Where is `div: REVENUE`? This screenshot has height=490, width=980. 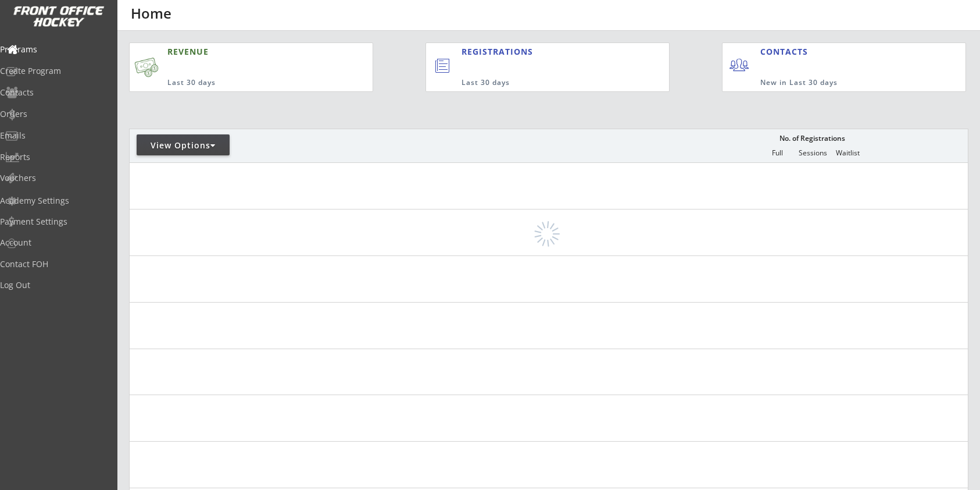 div: REVENUE is located at coordinates (242, 52).